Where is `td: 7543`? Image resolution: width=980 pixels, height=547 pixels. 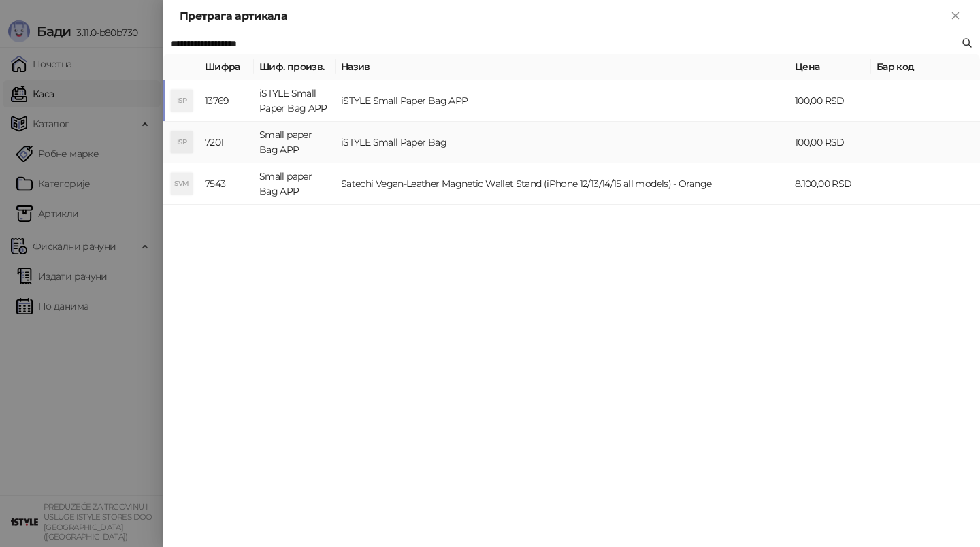
td: 7543 is located at coordinates (227, 184).